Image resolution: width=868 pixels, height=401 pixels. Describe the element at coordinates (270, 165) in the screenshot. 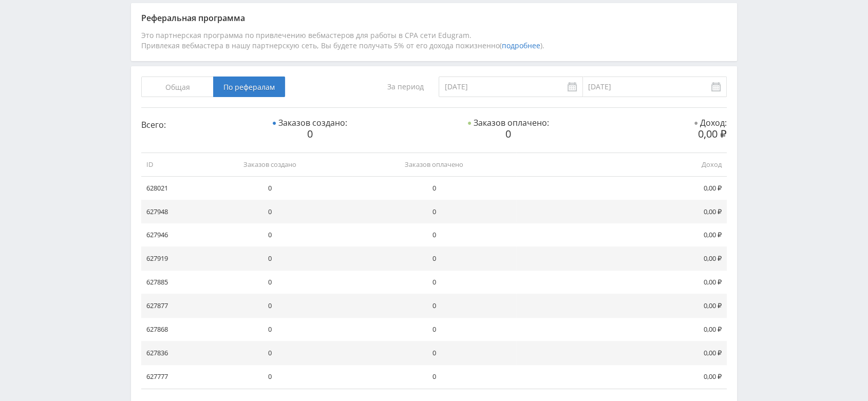

I see `th: Заказов создано` at that location.